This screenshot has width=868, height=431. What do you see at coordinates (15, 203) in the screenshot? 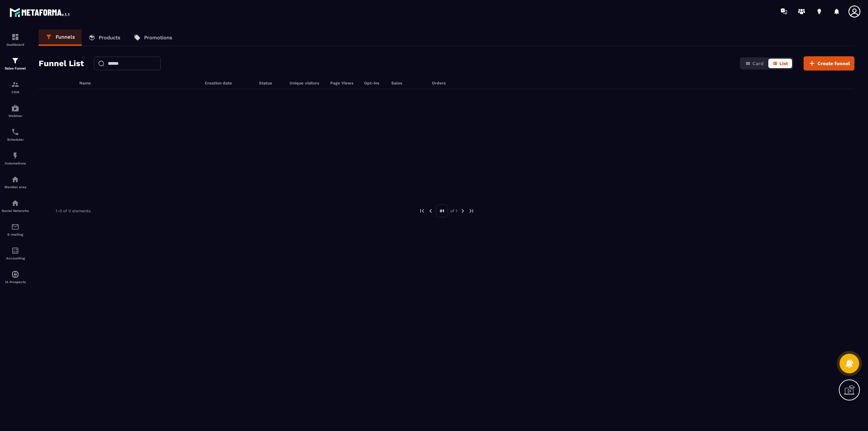
I see `img: social-network` at bounding box center [15, 203].